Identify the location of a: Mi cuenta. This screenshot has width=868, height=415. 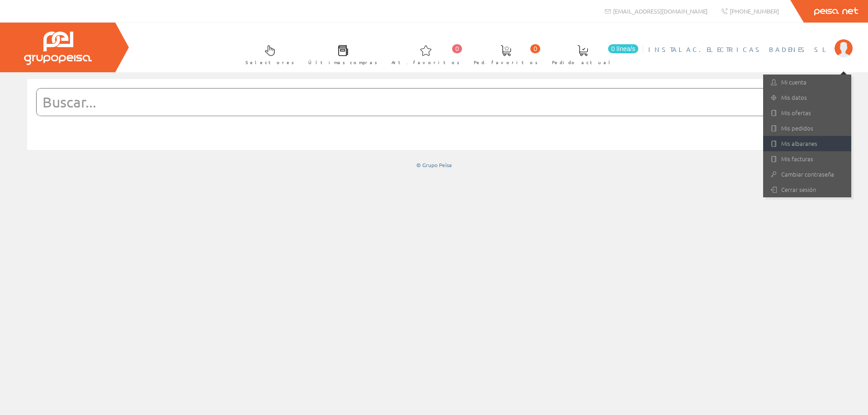
(807, 82).